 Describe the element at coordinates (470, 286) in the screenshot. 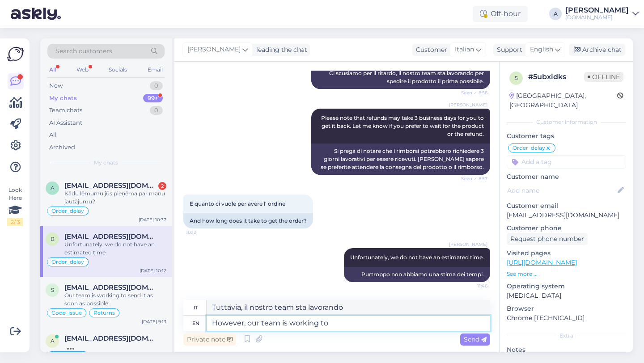

I see `span: 11:46` at that location.